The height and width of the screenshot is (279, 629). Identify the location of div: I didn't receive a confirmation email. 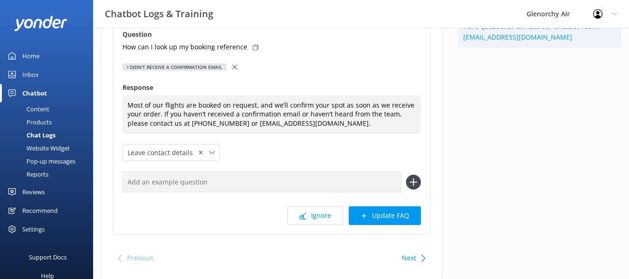
(175, 67).